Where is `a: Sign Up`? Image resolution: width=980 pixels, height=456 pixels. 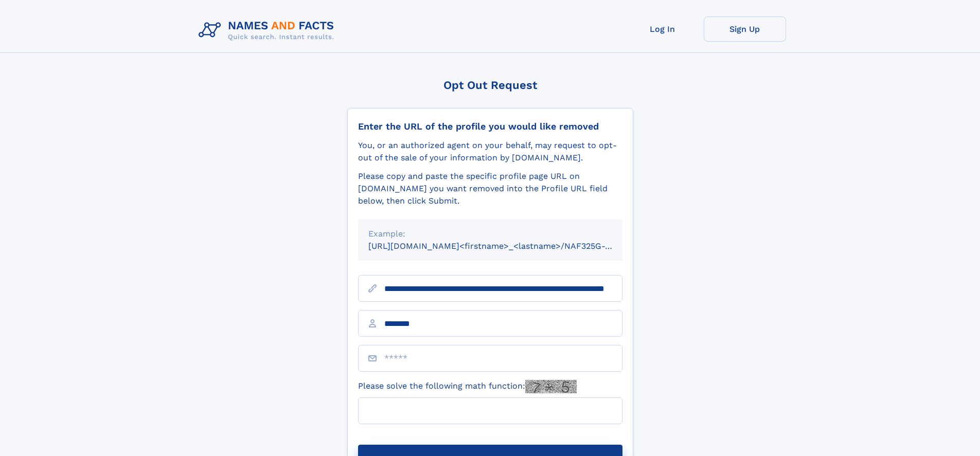
a: Sign Up is located at coordinates (745, 29).